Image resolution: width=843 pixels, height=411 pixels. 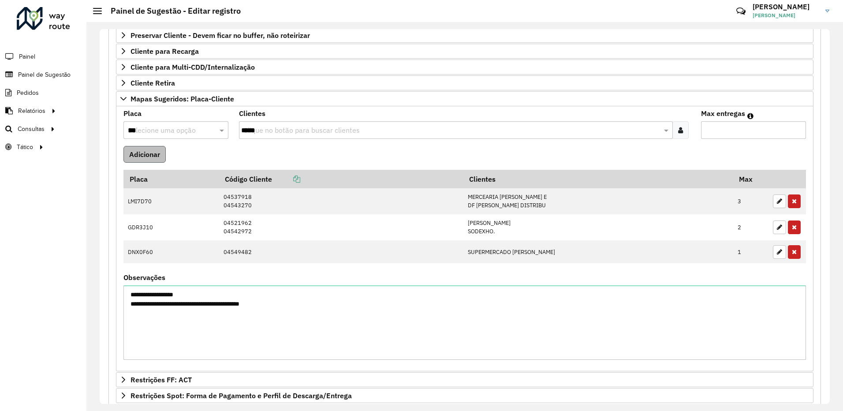 I want to click on span: Relatórios, so click(x=32, y=111).